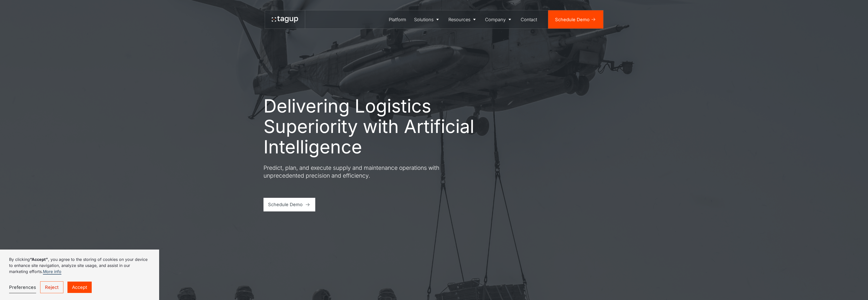 Image resolution: width=868 pixels, height=300 pixels. What do you see at coordinates (463, 20) in the screenshot?
I see `a: Resources` at bounding box center [463, 20].